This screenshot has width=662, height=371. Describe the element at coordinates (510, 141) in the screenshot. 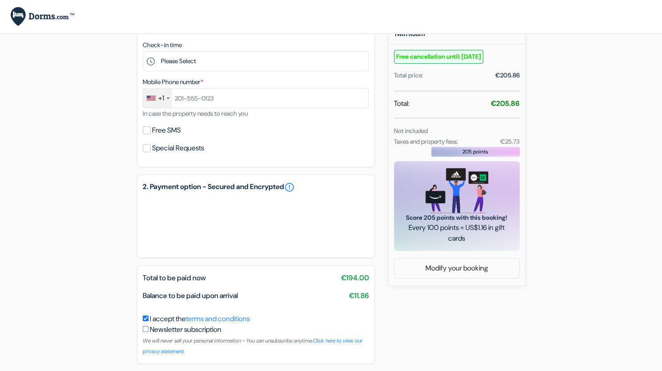

I see `small: €25.73` at that location.